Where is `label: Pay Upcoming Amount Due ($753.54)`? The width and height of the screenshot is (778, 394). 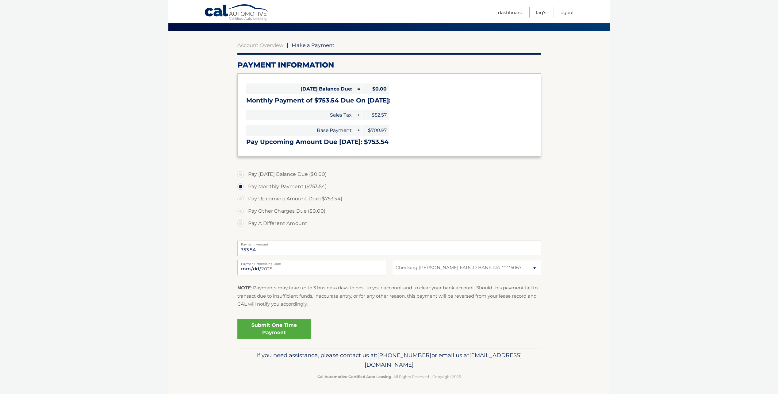
label: Pay Upcoming Amount Due ($753.54) is located at coordinates (389, 199).